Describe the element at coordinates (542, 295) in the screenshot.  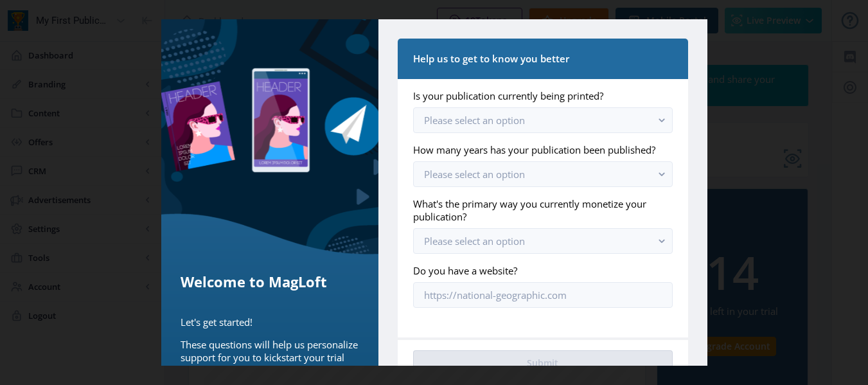
I see `input: https://national-geographic.com` at that location.